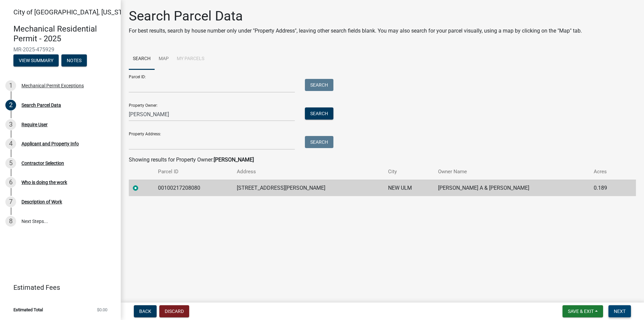 The height and width of the screenshot is (320, 644). I want to click on td: NEW ULM, so click(409, 188).